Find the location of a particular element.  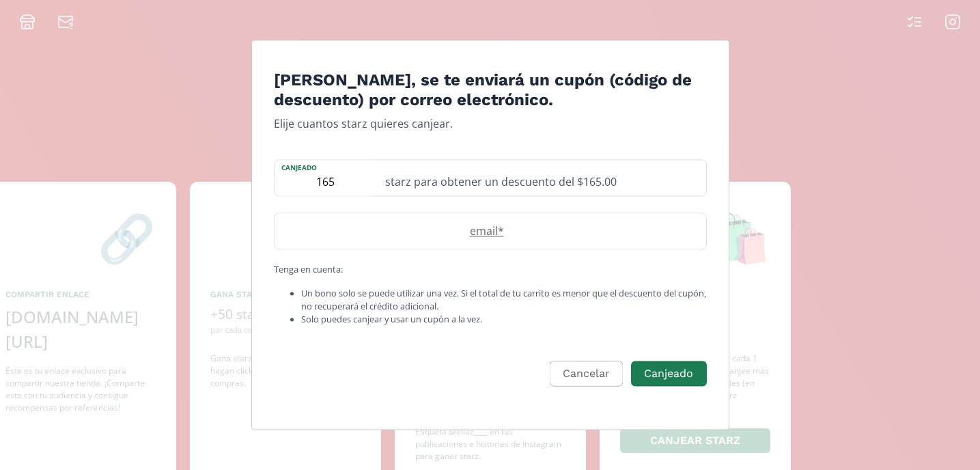

div: Edit Program is located at coordinates (490, 235).